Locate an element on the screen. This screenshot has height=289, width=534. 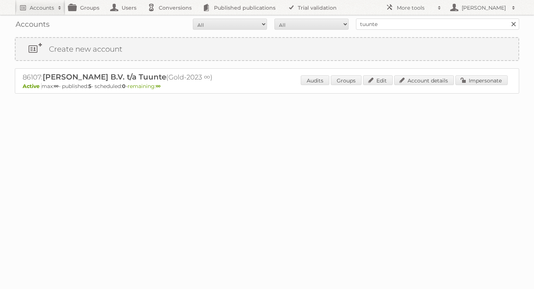
h2: More tools is located at coordinates (416, 8).